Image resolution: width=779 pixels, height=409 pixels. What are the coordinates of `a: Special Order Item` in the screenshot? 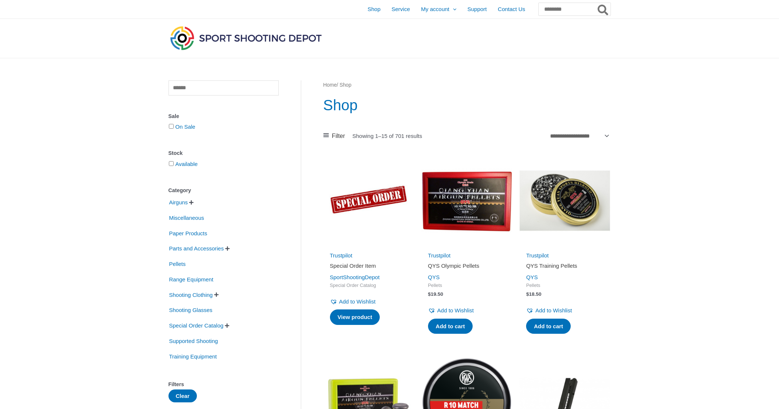 It's located at (369, 267).